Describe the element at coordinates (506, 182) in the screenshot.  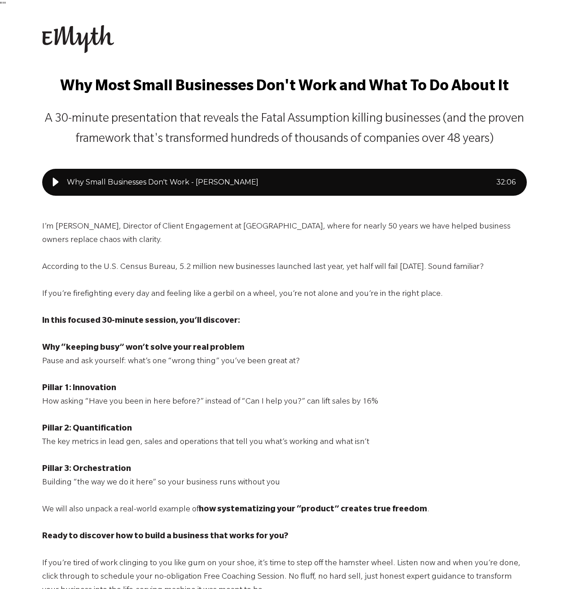
I see `div: 32 : 06` at that location.